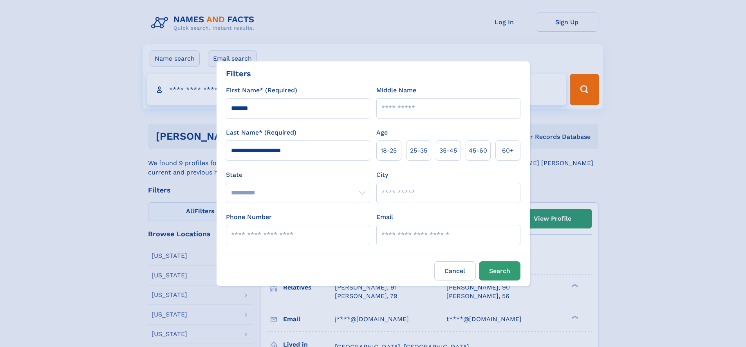 This screenshot has width=746, height=347. What do you see at coordinates (448, 151) in the screenshot?
I see `span: 35‑45` at bounding box center [448, 151].